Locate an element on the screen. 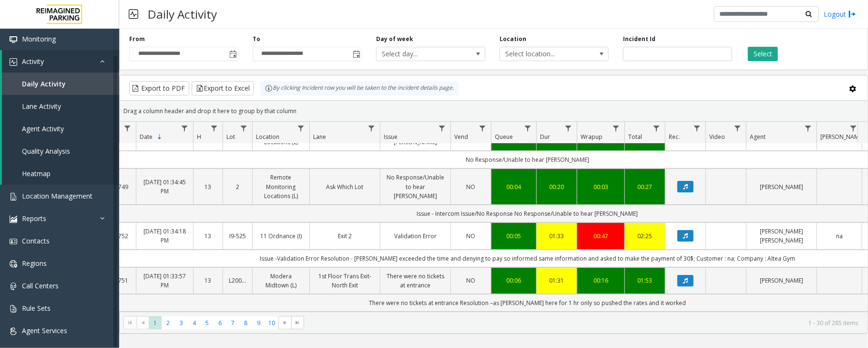 This screenshot has width=868, height=348. a: Wrapup Filter Menu is located at coordinates (616, 128).